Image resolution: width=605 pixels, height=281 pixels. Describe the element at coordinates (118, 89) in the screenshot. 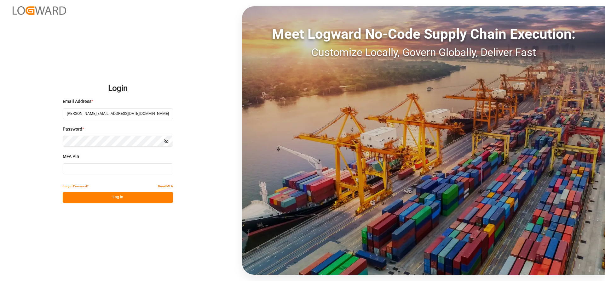

I see `h2: Login` at that location.